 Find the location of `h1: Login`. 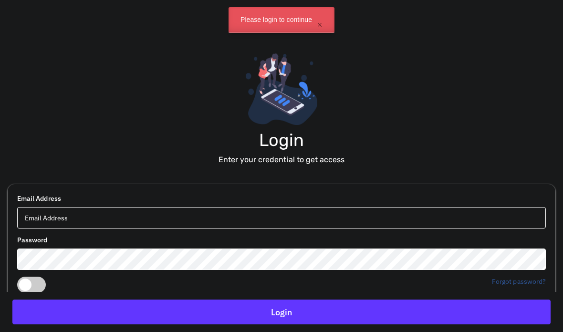

h1: Login is located at coordinates (282, 140).